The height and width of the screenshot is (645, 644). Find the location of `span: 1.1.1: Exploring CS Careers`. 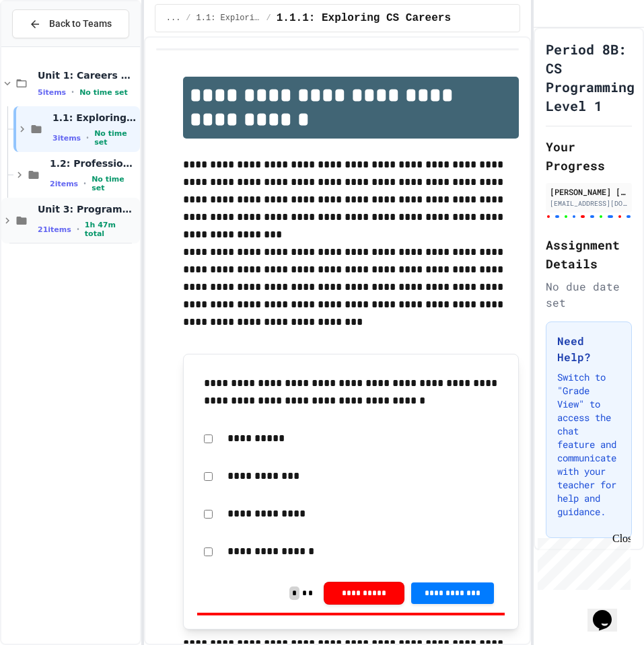

span: 1.1.1: Exploring CS Careers is located at coordinates (363, 18).